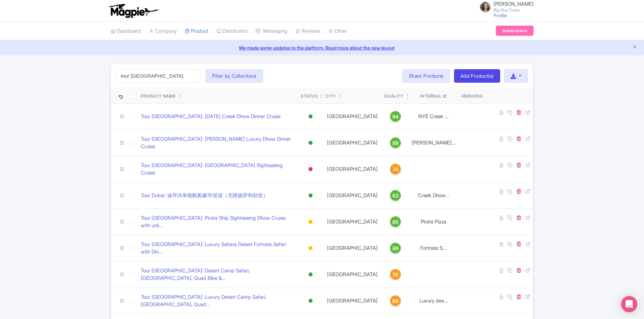 The height and width of the screenshot is (319, 644). Describe the element at coordinates (395, 117) in the screenshot. I see `span: 94` at that location.